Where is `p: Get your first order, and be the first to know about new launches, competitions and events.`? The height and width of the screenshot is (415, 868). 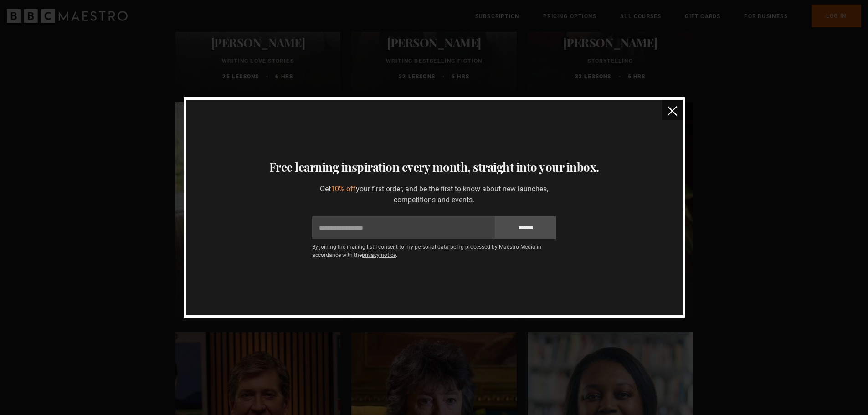 p: Get your first order, and be the first to know about new launches, competitions and events. is located at coordinates (434, 194).